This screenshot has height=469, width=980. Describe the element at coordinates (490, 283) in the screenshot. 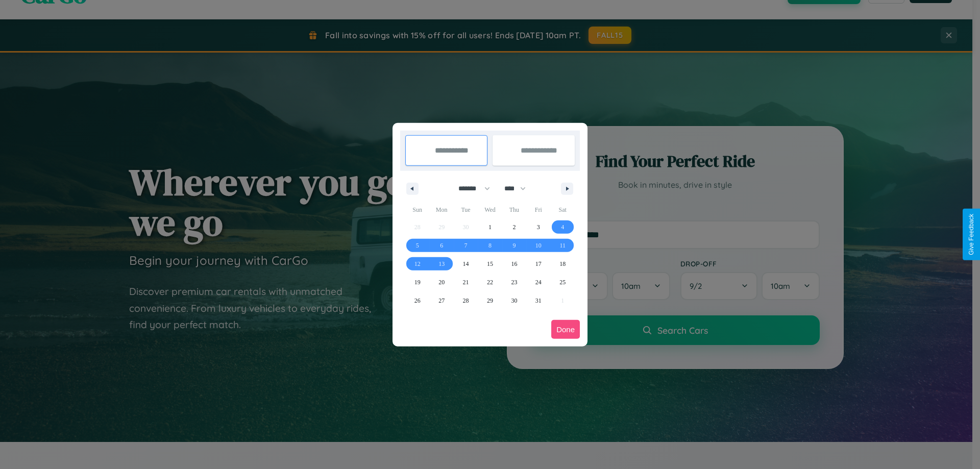

I see `button: 22` at that location.